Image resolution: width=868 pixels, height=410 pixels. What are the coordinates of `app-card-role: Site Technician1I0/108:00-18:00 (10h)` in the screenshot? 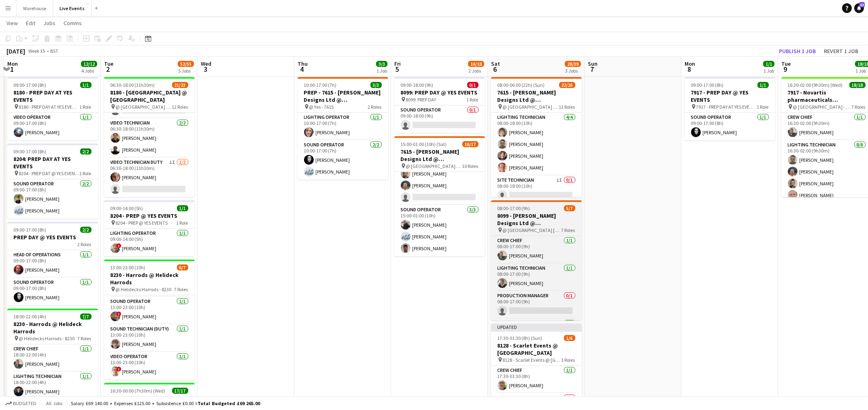 It's located at (536, 189).